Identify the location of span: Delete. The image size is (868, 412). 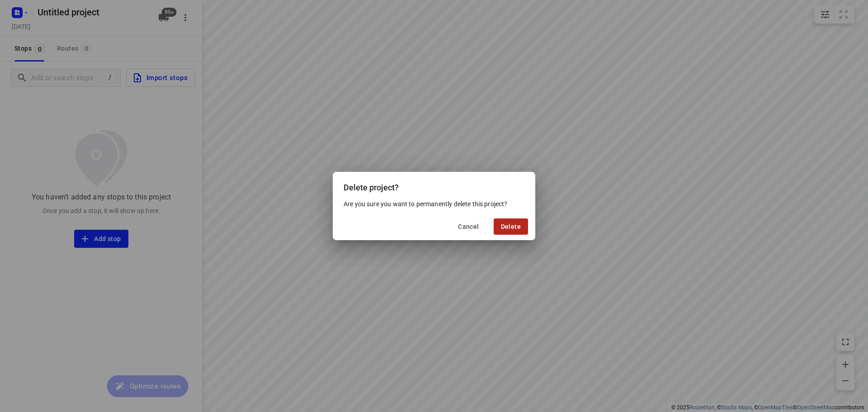
(511, 226).